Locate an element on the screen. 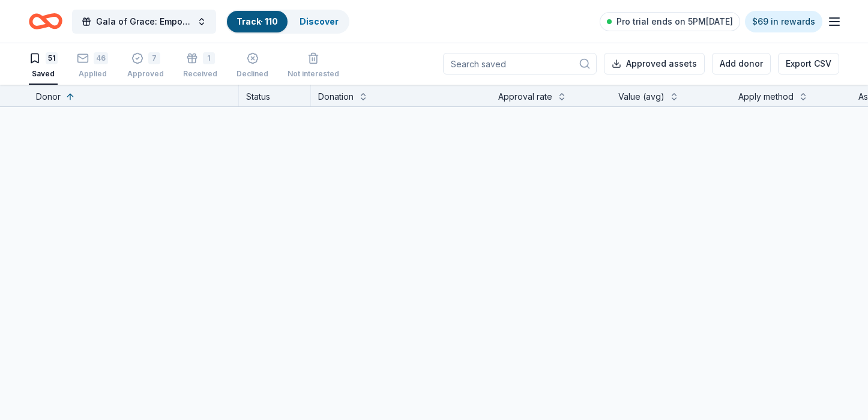  input: Search saved is located at coordinates (520, 64).